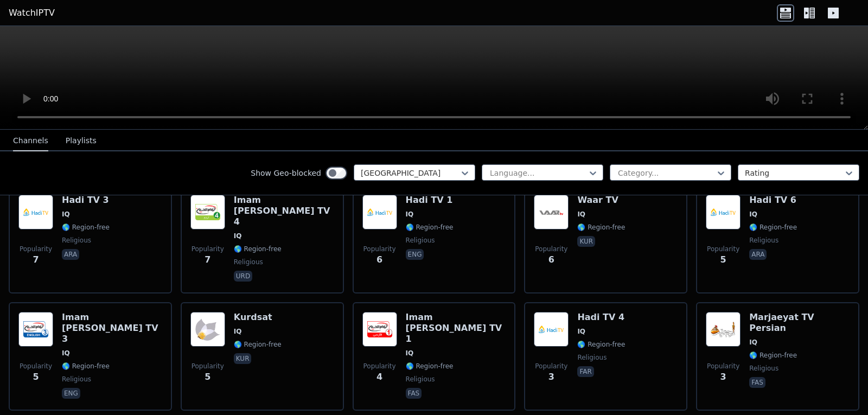 This screenshot has height=415, width=868. I want to click on button: Playlists, so click(81, 141).